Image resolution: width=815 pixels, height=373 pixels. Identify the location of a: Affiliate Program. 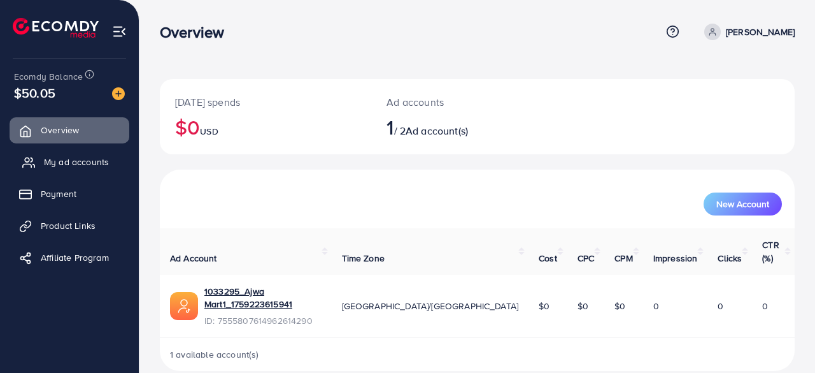
(69, 257).